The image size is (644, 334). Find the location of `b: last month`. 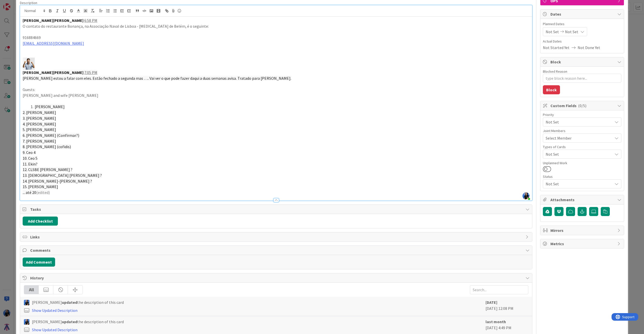

b: last month is located at coordinates (496, 322).